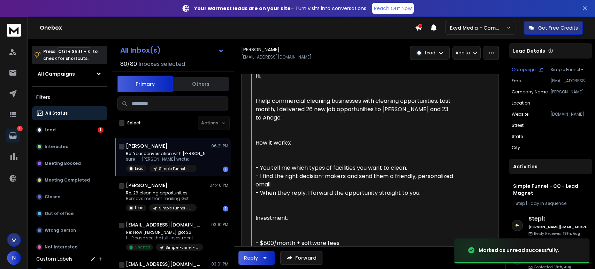  What do you see at coordinates (551, 190) in the screenshot?
I see `h1: Simple Funnel - CC - Lead Magnet` at bounding box center [551, 190].